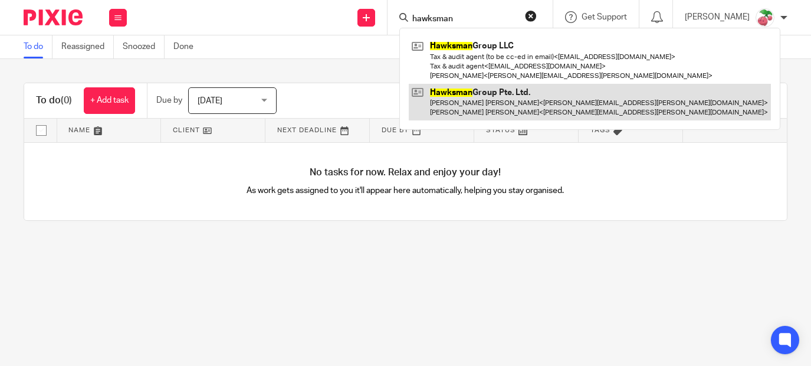  What do you see at coordinates (53, 17) in the screenshot?
I see `img: Pixie` at bounding box center [53, 17].